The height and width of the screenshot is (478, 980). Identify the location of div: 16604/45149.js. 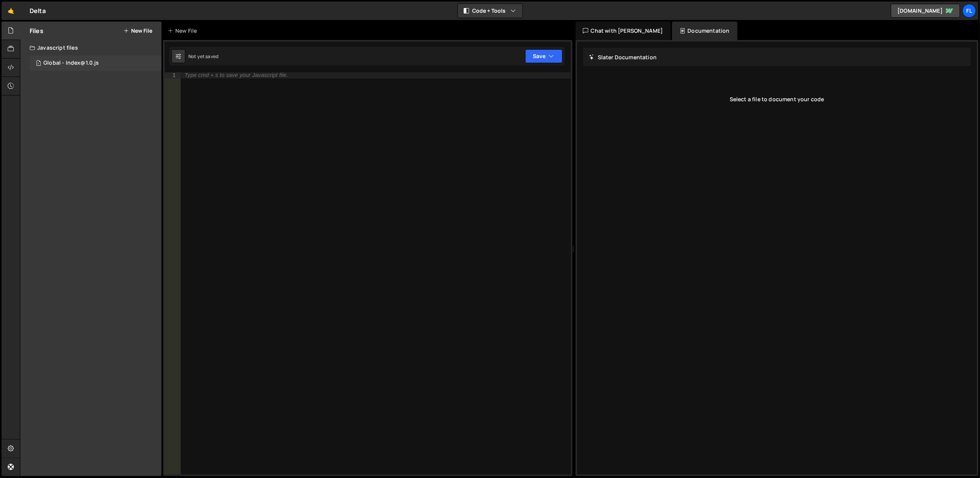
(96, 63).